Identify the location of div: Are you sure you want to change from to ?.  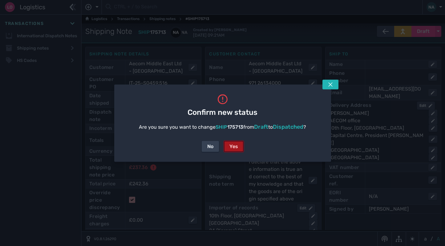
(222, 127).